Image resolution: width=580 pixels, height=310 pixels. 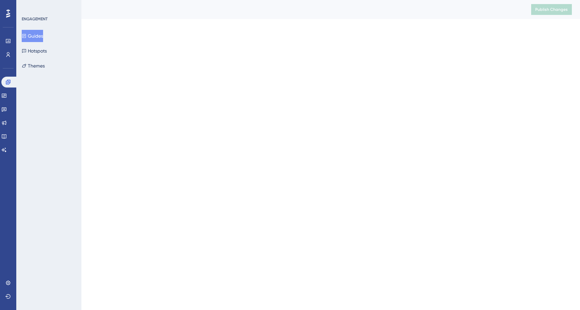 I want to click on div: ENGAGEMENT, so click(x=35, y=19).